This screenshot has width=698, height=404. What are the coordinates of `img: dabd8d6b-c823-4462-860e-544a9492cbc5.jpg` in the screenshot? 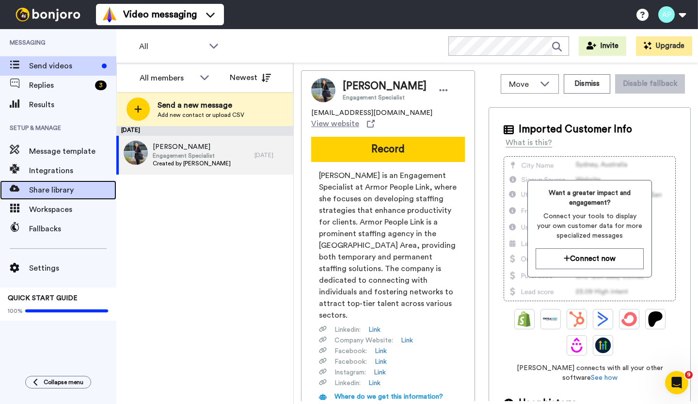 It's located at (136, 153).